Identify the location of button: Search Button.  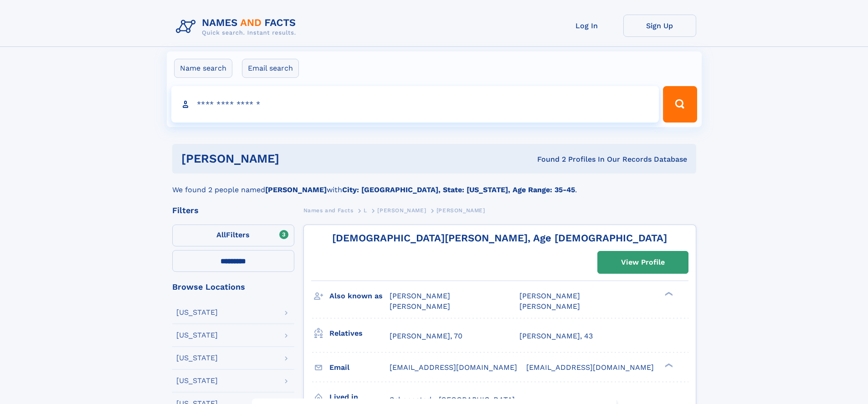
(680, 104).